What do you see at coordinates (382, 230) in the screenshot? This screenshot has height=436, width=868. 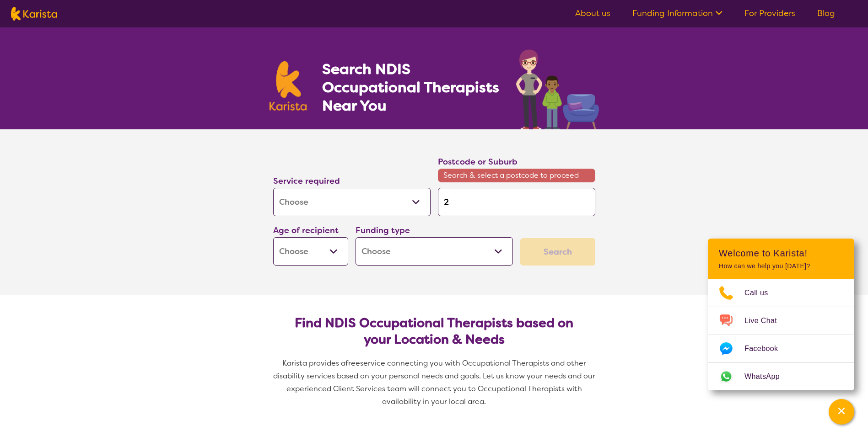 I see `label: Funding type` at bounding box center [382, 230].